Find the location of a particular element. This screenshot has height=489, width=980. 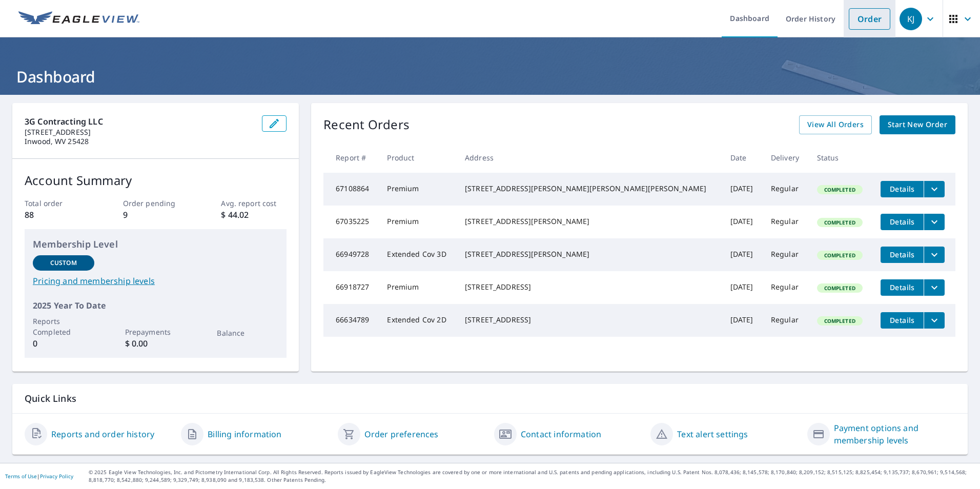

p: Recent Orders is located at coordinates (367, 124).